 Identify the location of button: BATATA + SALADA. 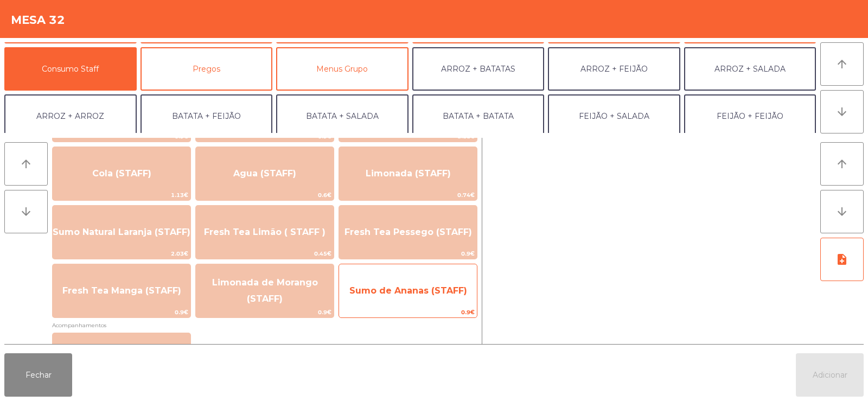
(343, 116).